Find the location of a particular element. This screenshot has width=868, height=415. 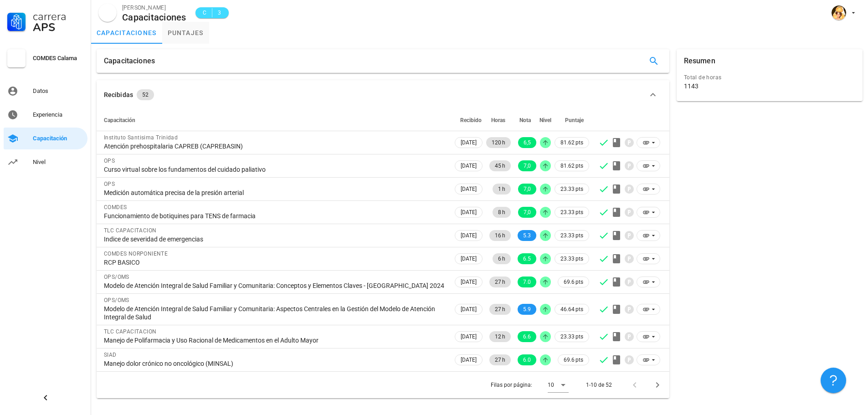

span: 16 h is located at coordinates (499, 235).